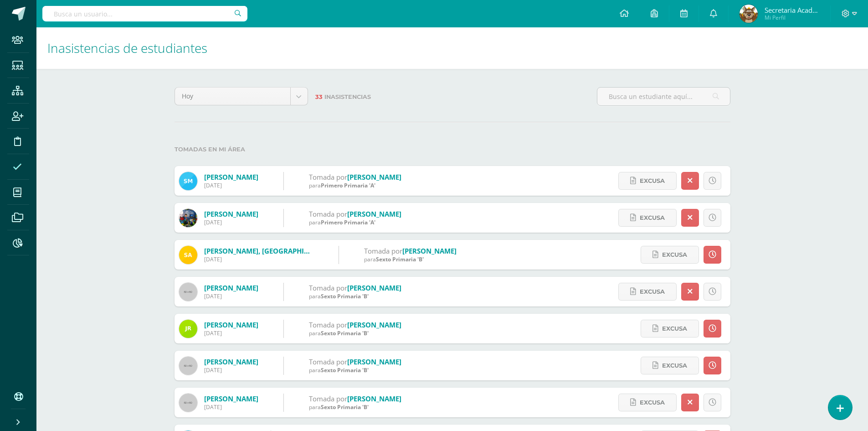  I want to click on a: Hoy, so click(241, 96).